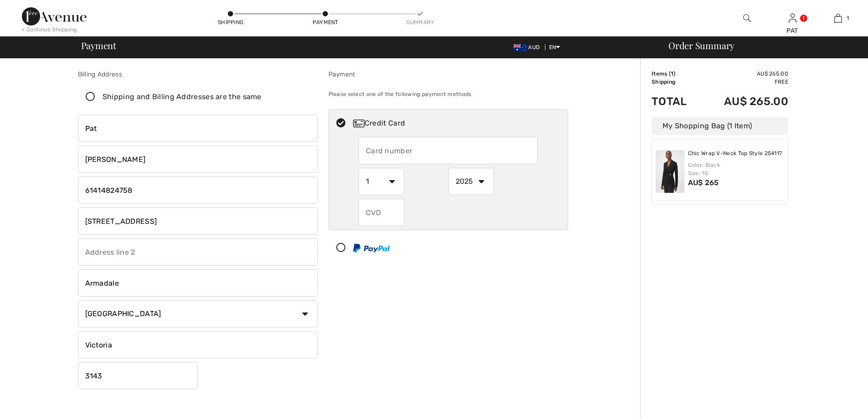 Image resolution: width=868 pixels, height=418 pixels. I want to click on img: Australian Dollar, so click(521, 48).